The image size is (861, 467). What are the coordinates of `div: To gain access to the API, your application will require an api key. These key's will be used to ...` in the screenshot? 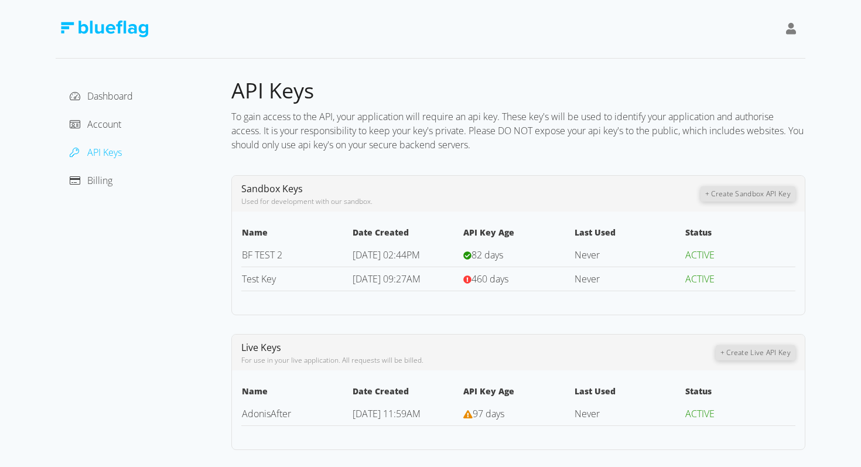 It's located at (518, 131).